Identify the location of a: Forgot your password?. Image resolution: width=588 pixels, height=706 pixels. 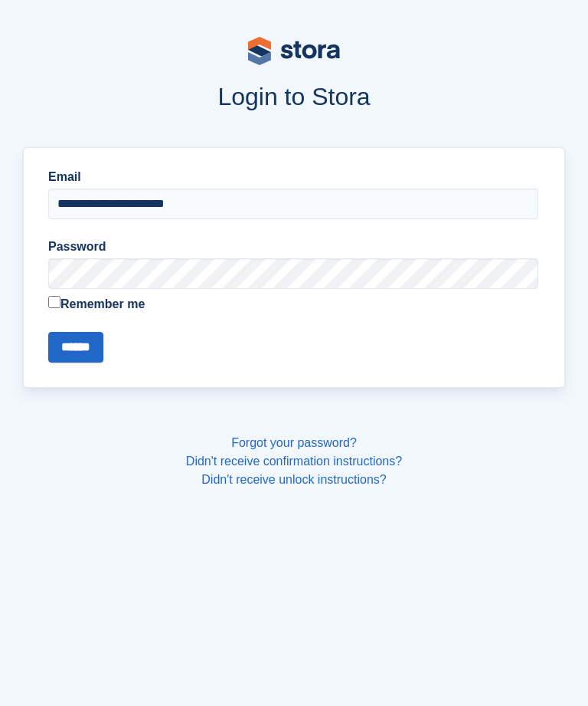
(294, 442).